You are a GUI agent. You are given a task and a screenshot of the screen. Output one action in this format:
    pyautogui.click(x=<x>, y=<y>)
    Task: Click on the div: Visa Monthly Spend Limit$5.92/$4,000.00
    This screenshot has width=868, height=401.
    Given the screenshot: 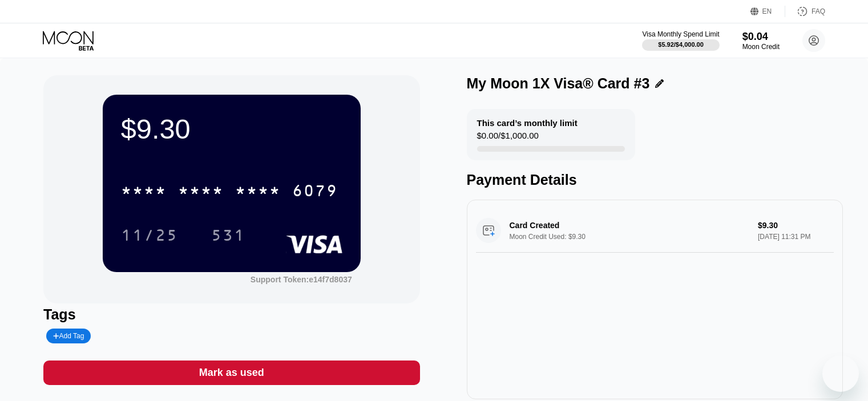 What is the action you would take?
    pyautogui.click(x=680, y=41)
    